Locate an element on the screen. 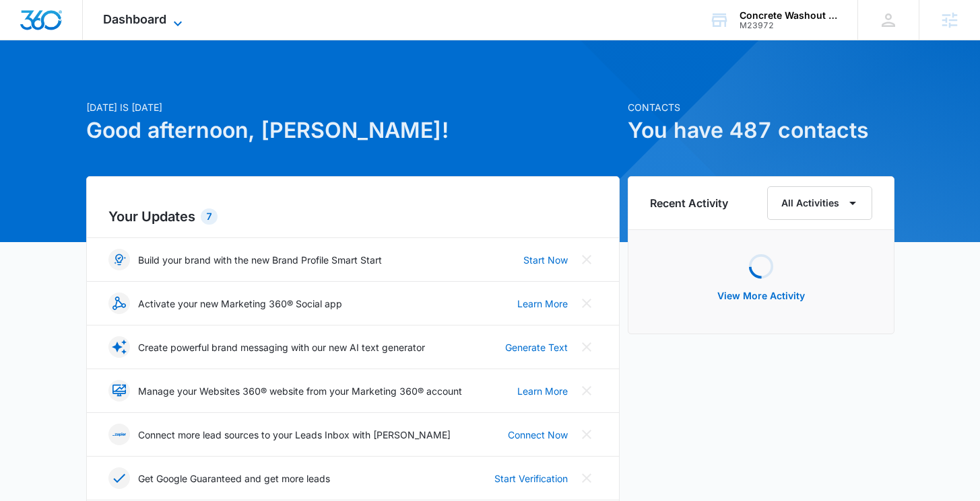 This screenshot has height=501, width=980. div: account id is located at coordinates (789, 25).